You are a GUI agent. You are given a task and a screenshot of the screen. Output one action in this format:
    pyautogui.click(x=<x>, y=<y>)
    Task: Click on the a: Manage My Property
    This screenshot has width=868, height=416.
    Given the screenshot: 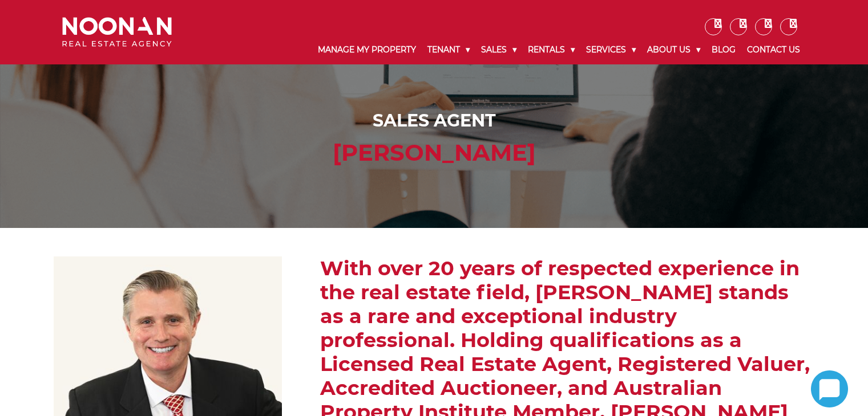 What is the action you would take?
    pyautogui.click(x=367, y=49)
    